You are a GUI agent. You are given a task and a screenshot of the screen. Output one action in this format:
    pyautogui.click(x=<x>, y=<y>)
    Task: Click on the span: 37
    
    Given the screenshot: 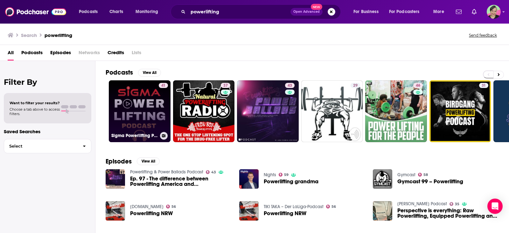 What is the action you would take?
    pyautogui.click(x=226, y=86)
    